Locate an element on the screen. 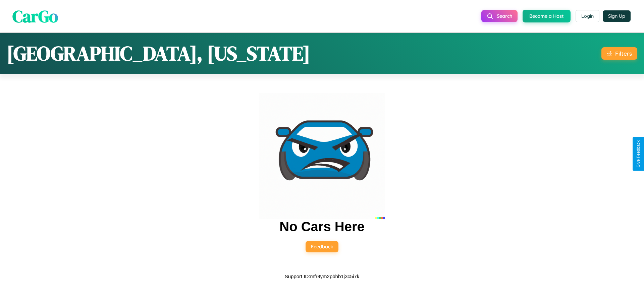 Image resolution: width=644 pixels, height=308 pixels. button: Become a Host is located at coordinates (546, 16).